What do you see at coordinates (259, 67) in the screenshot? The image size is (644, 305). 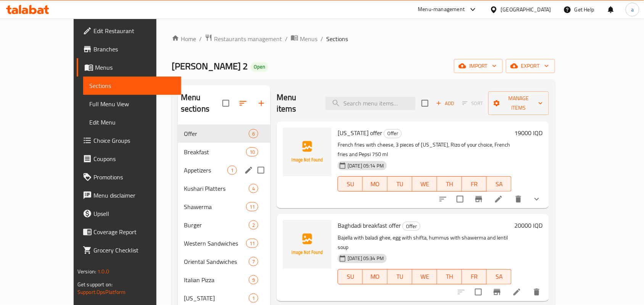 I see `div: Open` at bounding box center [259, 67].